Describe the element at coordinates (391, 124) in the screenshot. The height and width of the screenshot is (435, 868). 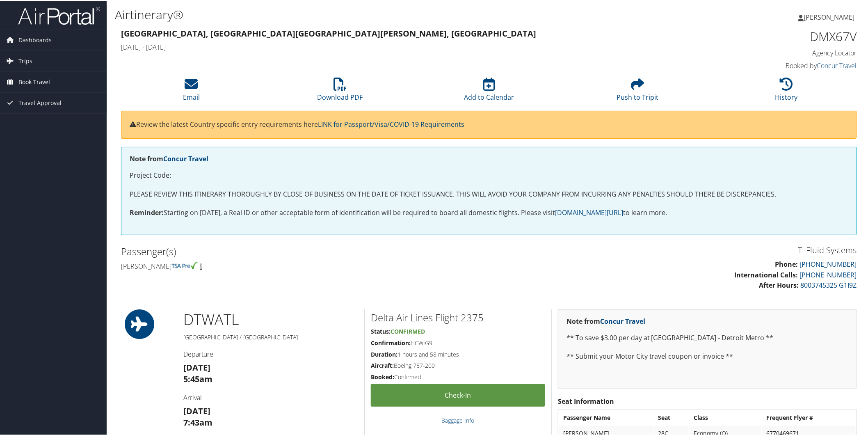
I see `a: LINK for Passport/Visa/COVID-19 Requirements` at that location.